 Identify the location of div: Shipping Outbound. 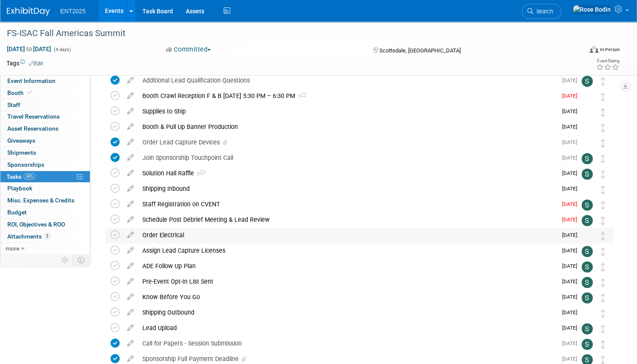
(347, 312).